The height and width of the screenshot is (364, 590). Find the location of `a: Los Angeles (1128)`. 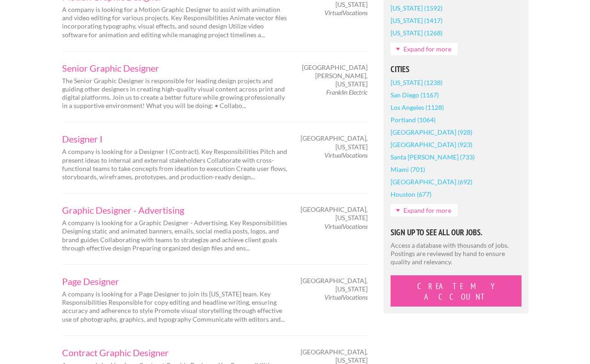

a: Los Angeles (1128) is located at coordinates (417, 107).